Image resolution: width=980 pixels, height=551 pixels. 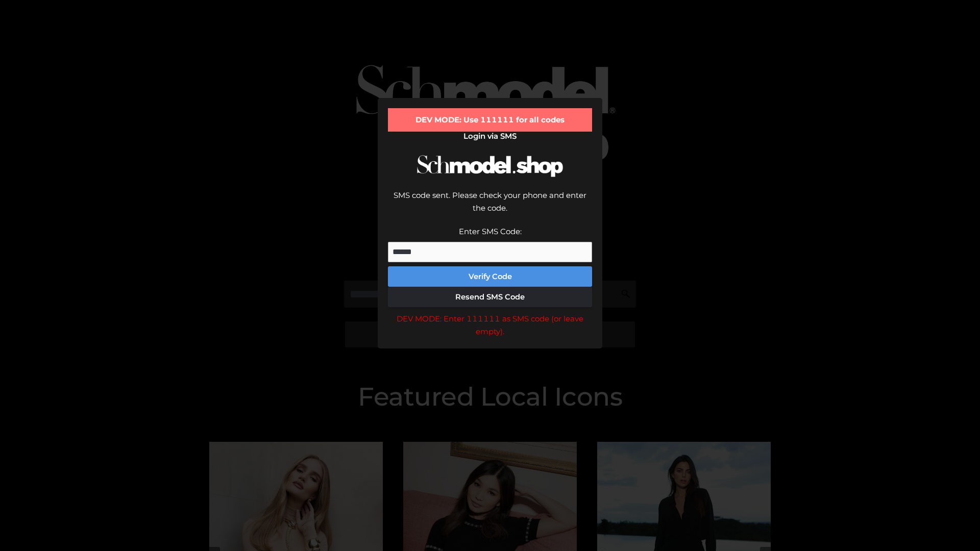 What do you see at coordinates (490, 207) in the screenshot?
I see `div: SMS code sent. Please check your phone and enter the code.` at bounding box center [490, 207].